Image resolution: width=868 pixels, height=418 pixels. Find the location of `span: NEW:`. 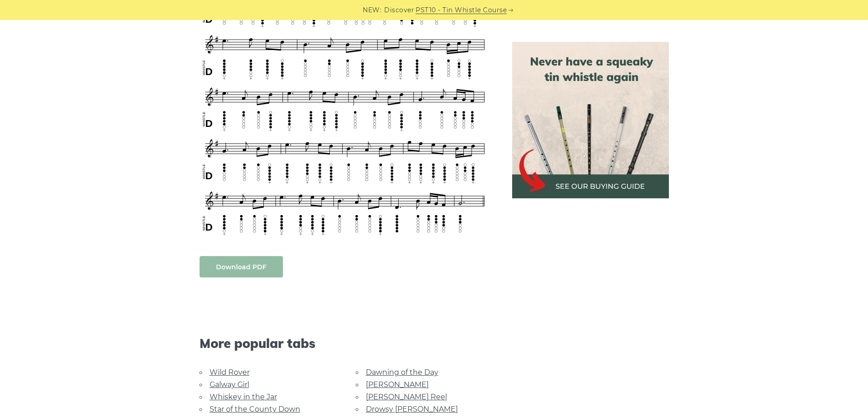

span: NEW: is located at coordinates (371, 10).